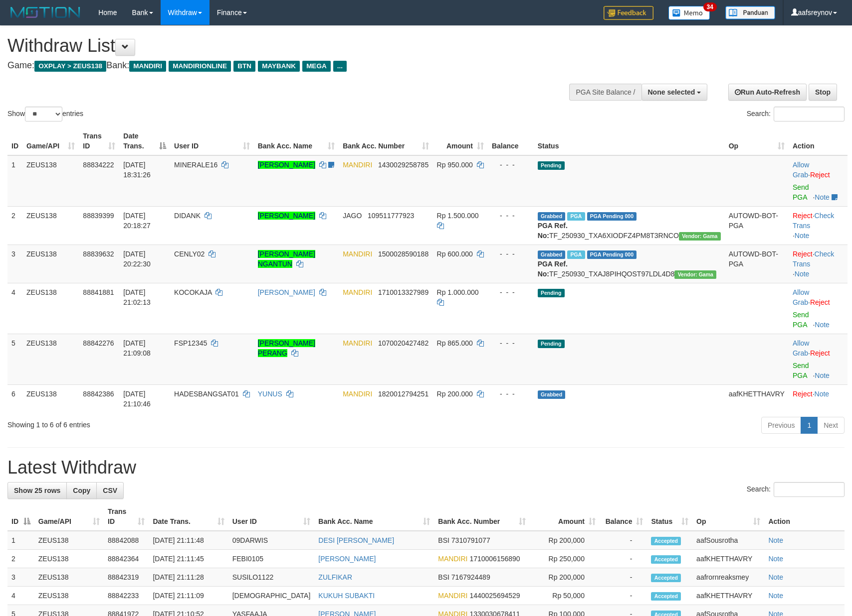 This screenshot has height=616, width=852. What do you see at coordinates (386, 141) in the screenshot?
I see `th: Bank Acc. Number: activate to sort column ascending` at bounding box center [386, 141].